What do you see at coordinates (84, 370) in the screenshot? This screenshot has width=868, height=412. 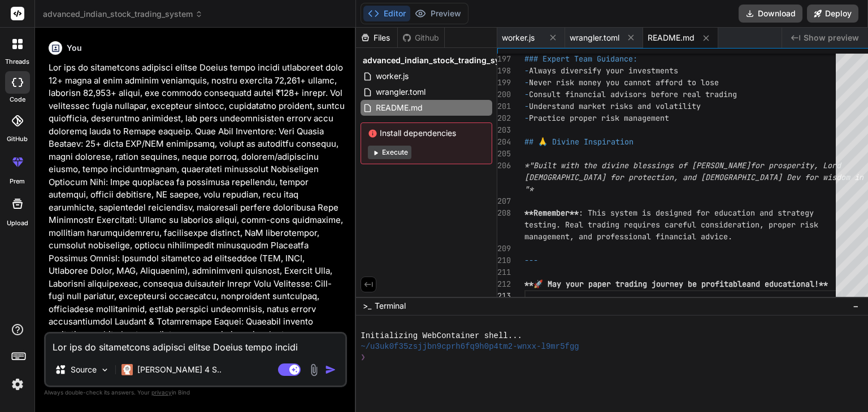 I see `p: Source` at bounding box center [84, 370].